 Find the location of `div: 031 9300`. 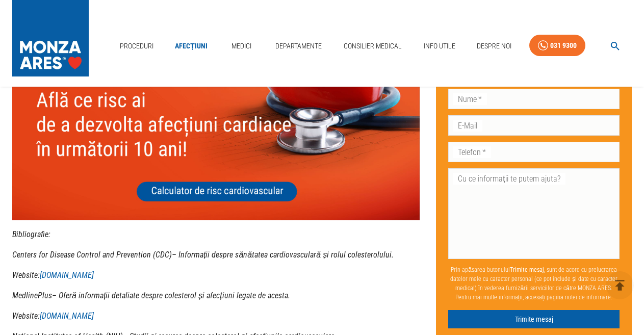

div: 031 9300 is located at coordinates (564, 45).